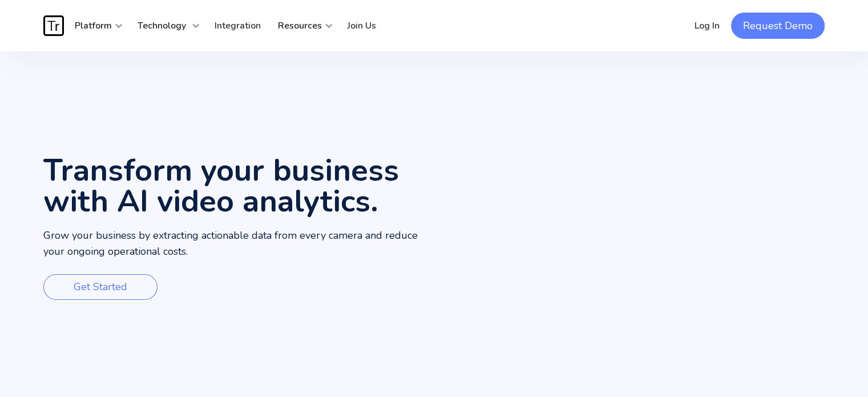  Describe the element at coordinates (237, 26) in the screenshot. I see `a: Integration` at that location.